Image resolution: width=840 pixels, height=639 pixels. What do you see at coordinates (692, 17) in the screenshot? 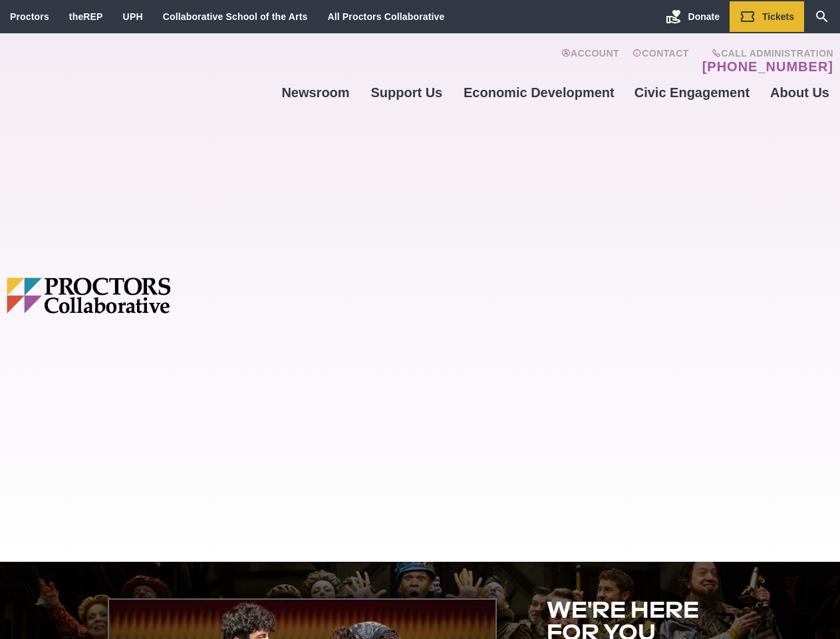
I see `a: Donate` at bounding box center [692, 17].